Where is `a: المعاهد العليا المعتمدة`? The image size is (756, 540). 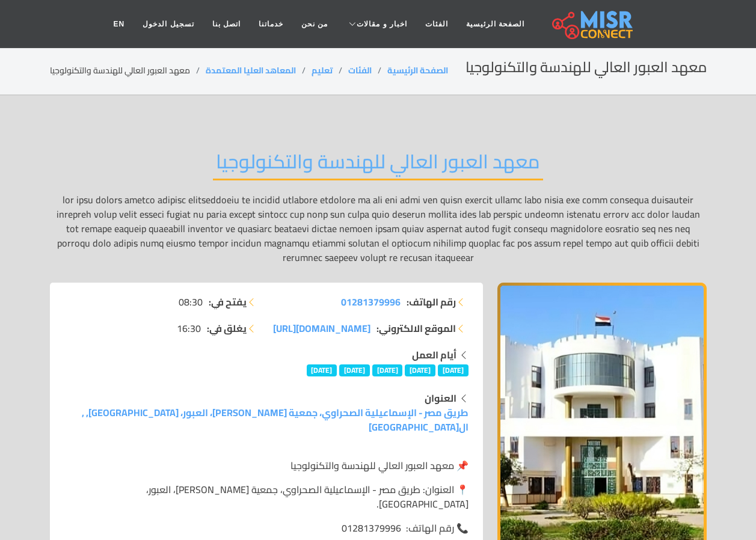 a: المعاهد العليا المعتمدة is located at coordinates (251, 71).